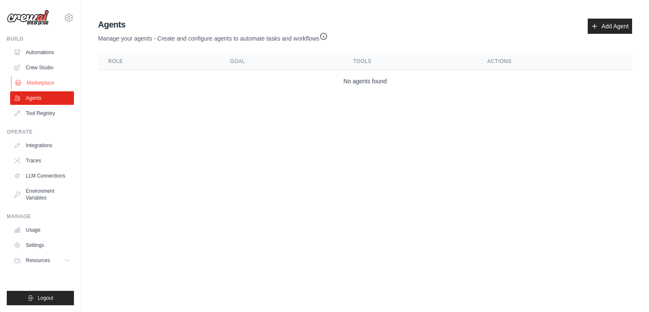 Image resolution: width=649 pixels, height=312 pixels. Describe the element at coordinates (38, 260) in the screenshot. I see `span: Resources` at that location.